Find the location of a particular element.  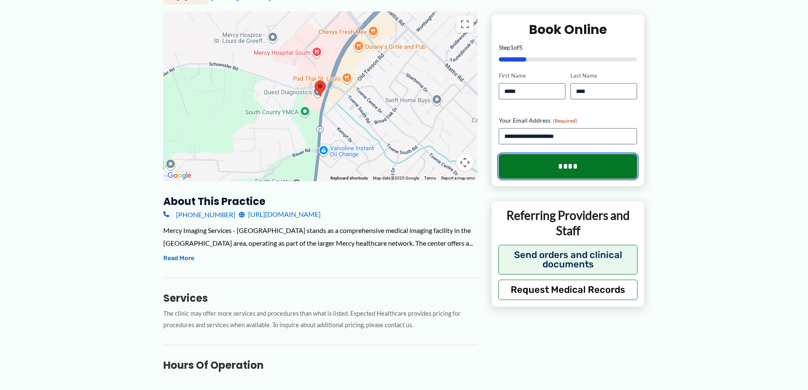

h3: Hours of Operation is located at coordinates (320, 365).